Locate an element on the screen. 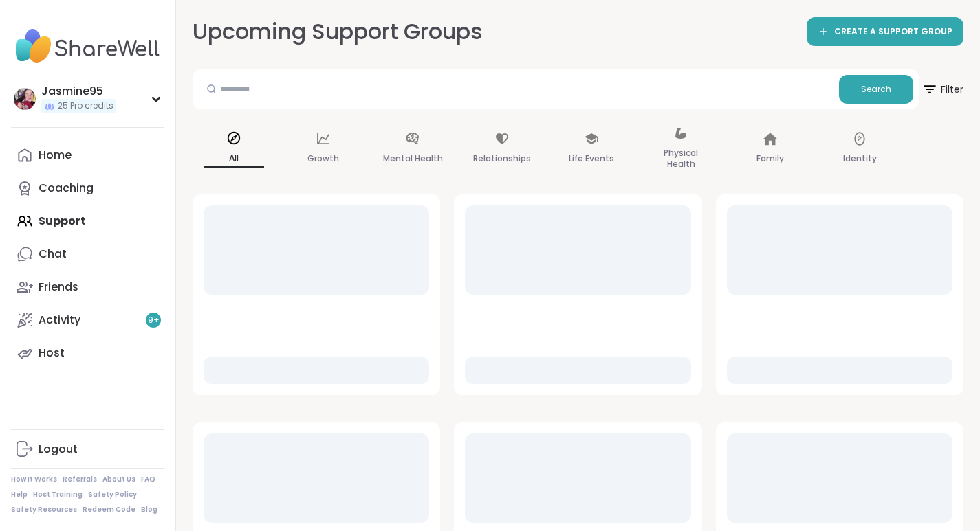 The width and height of the screenshot is (980, 531). p: Identity is located at coordinates (859, 159).